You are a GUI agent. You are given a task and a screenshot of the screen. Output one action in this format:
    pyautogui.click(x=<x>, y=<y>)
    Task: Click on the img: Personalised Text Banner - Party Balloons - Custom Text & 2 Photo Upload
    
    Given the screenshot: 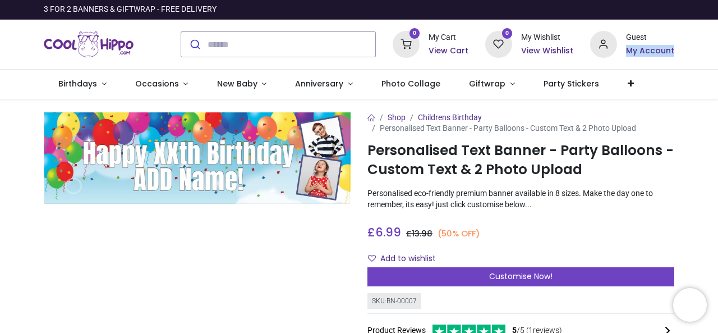 What is the action you would take?
    pyautogui.click(x=197, y=158)
    